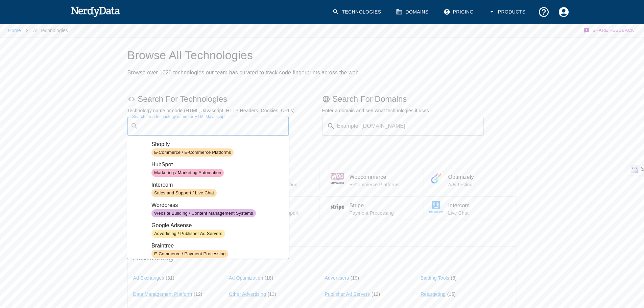 This screenshot has width=644, height=308. I want to click on a: Bidding Tools, so click(435, 278).